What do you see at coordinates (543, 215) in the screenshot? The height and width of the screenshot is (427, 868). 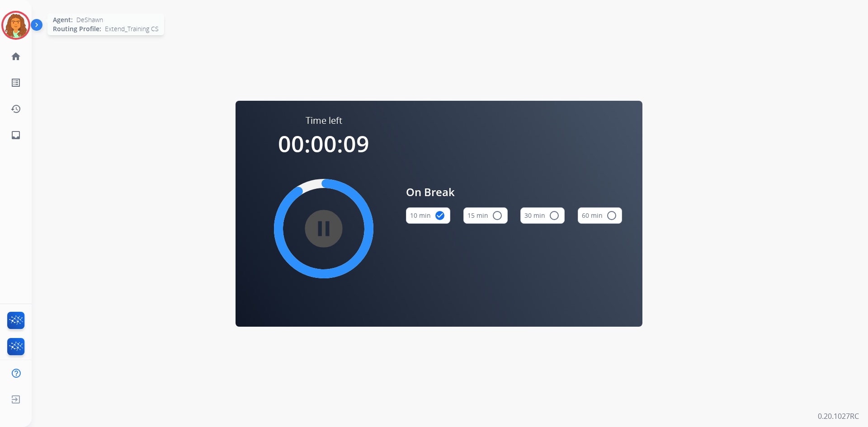 I see `button: 30 min` at bounding box center [543, 215].